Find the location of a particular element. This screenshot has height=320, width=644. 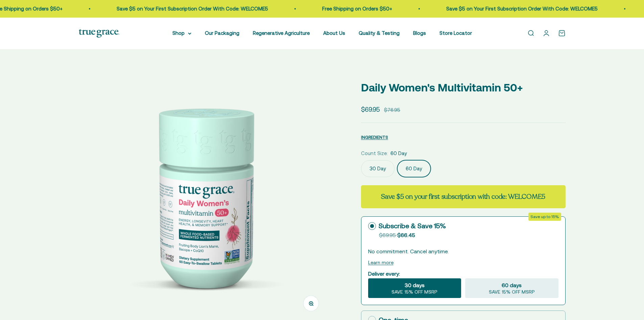

span: 60 Day is located at coordinates (399, 153).